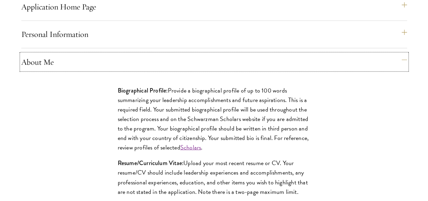  What do you see at coordinates (214, 62) in the screenshot?
I see `button: About Me` at bounding box center [214, 62].